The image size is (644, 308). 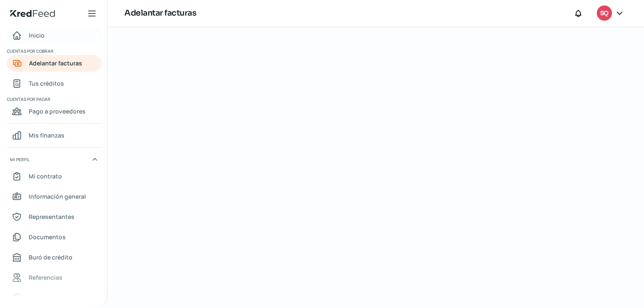 I want to click on a: Información general, so click(x=54, y=197).